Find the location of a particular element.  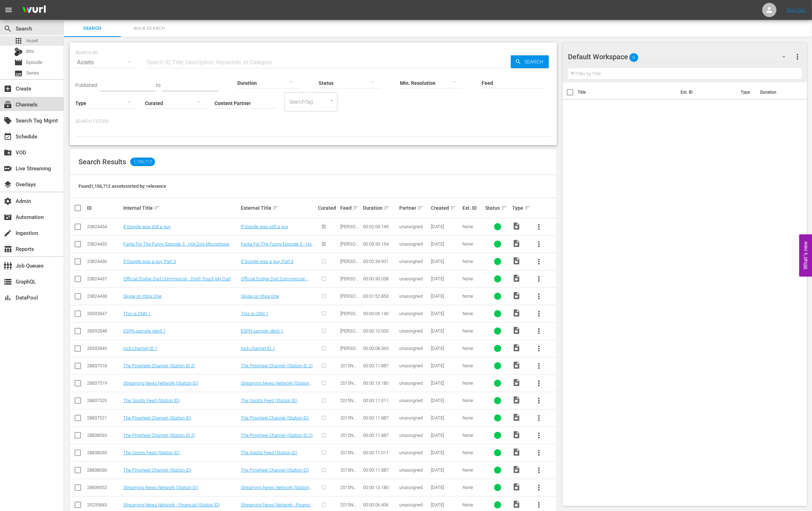

span: DataPool is located at coordinates (8, 298).